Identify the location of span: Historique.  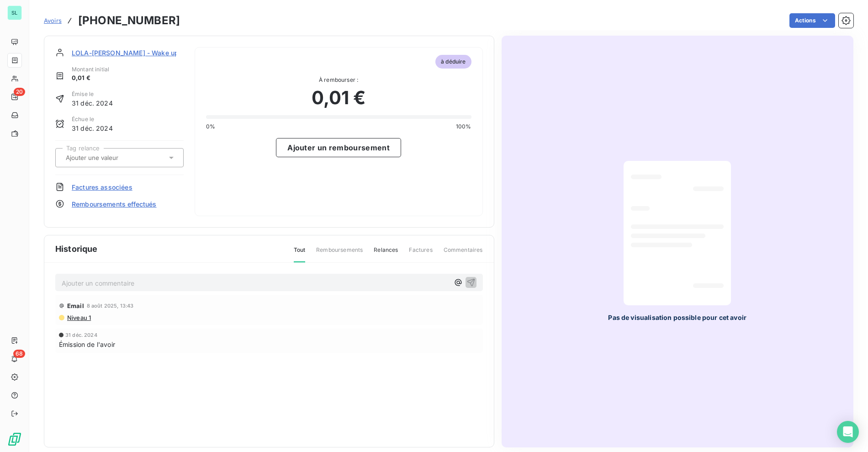
(76, 248).